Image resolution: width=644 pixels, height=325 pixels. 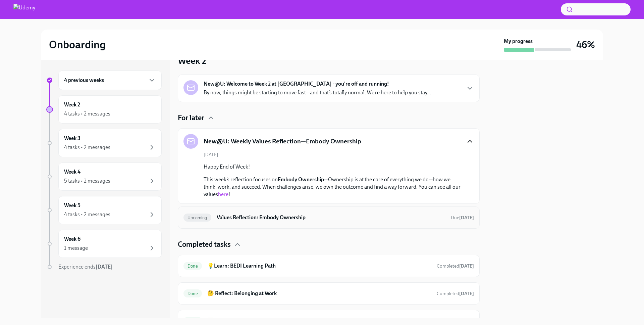 I want to click on a: Week 61 message, so click(x=104, y=244).